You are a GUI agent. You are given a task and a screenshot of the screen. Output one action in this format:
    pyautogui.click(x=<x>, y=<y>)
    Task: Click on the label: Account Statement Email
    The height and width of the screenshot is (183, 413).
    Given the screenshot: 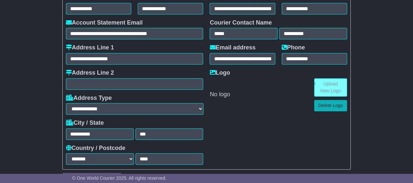 What is the action you would take?
    pyautogui.click(x=104, y=23)
    